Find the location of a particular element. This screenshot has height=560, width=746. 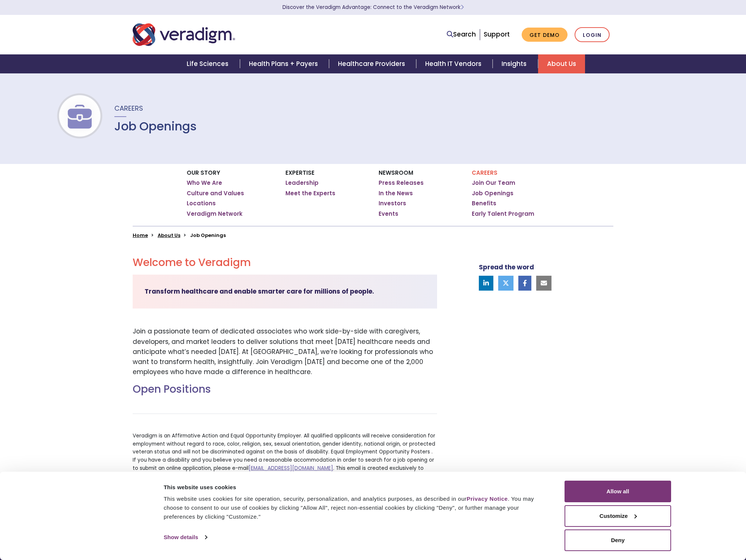

a: Life Sciences is located at coordinates (208, 64).